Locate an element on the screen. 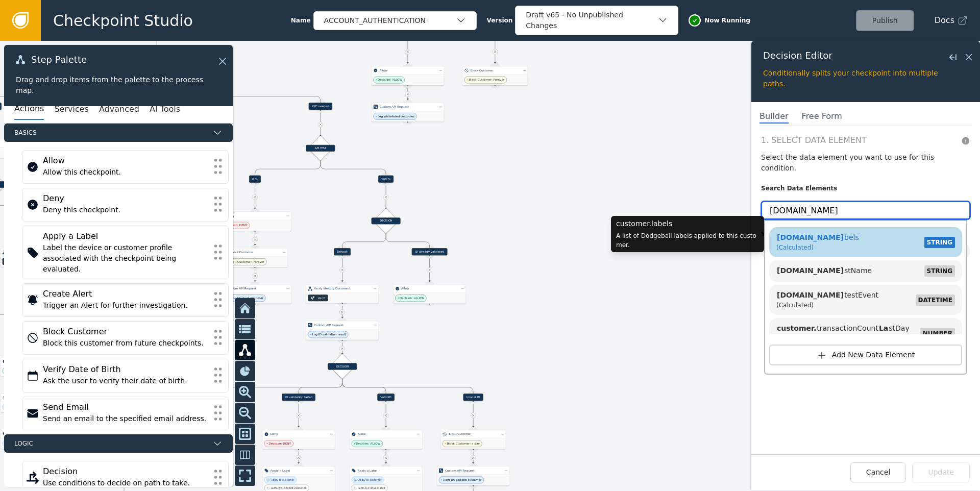 This screenshot has height=491, width=980. div: Use conditions to decide on path to take. is located at coordinates (125, 483).